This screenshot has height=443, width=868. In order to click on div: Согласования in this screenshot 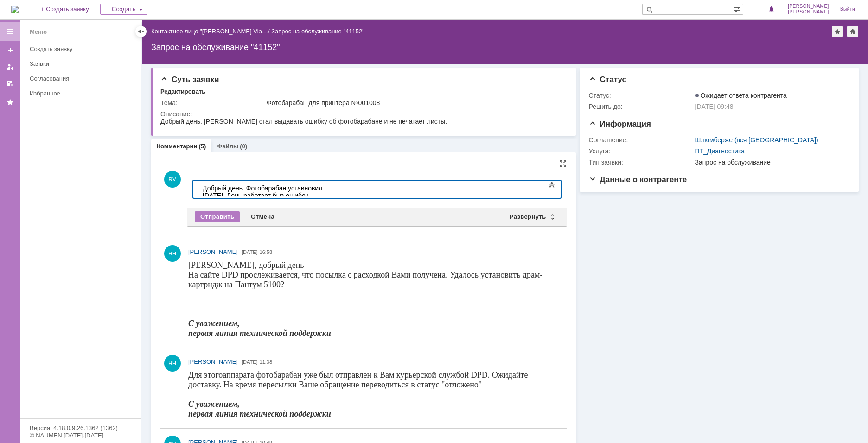, I will do `click(83, 78)`.